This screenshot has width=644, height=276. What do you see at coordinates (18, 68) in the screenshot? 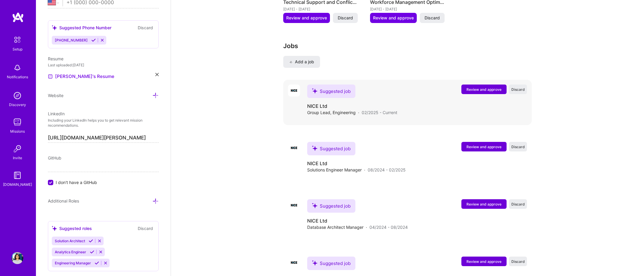
I see `img: bell` at bounding box center [18, 68].